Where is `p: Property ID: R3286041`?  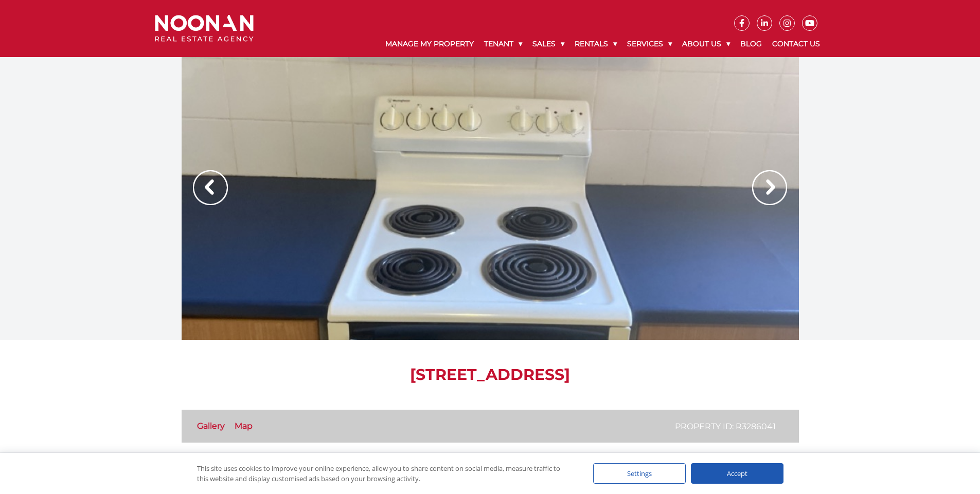 p: Property ID: R3286041 is located at coordinates (725, 426).